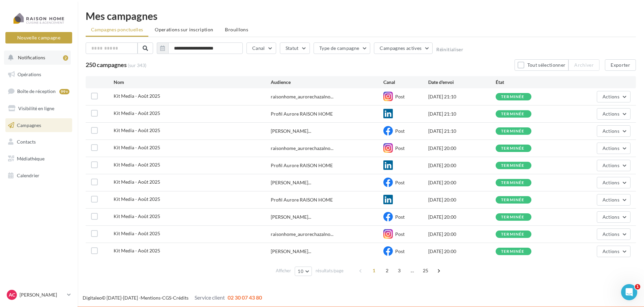 This screenshot has width=644, height=307. I want to click on span: Boîte de réception, so click(36, 91).